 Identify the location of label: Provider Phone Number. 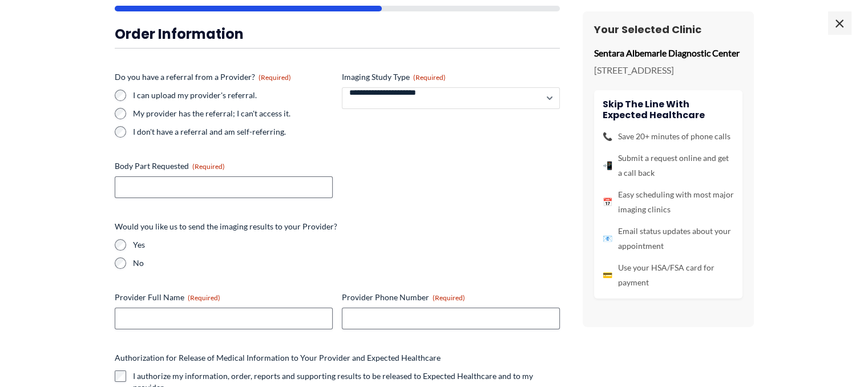
(451, 298).